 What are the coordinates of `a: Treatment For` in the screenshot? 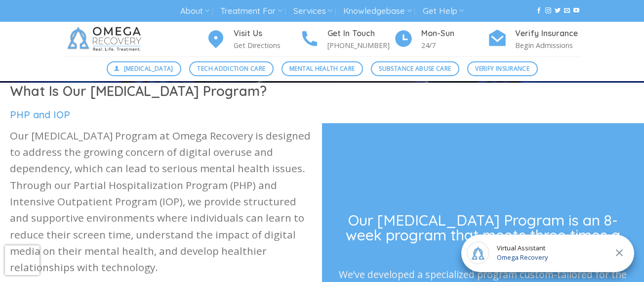 It's located at (251, 11).